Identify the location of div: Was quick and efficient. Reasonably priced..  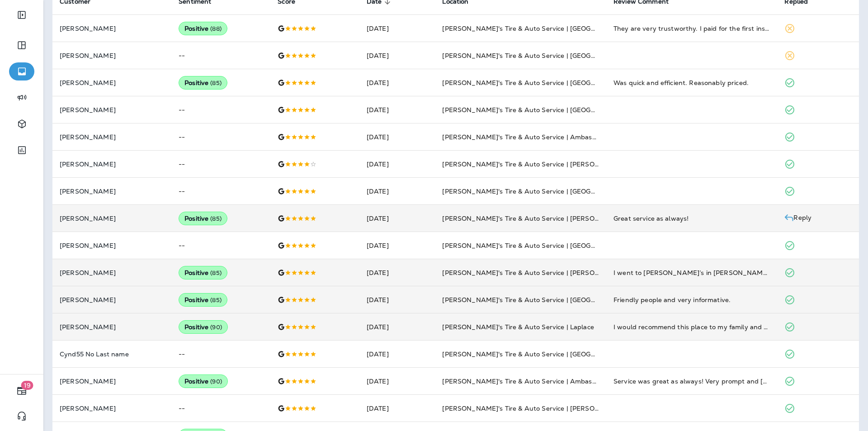
(691, 83).